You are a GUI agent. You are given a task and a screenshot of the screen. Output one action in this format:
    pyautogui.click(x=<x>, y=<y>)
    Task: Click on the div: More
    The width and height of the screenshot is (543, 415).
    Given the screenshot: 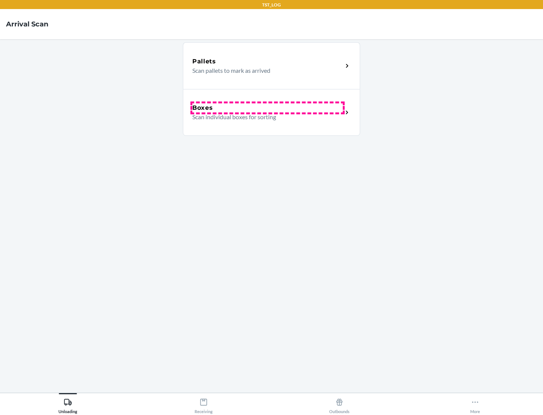 What is the action you would take?
    pyautogui.click(x=475, y=404)
    